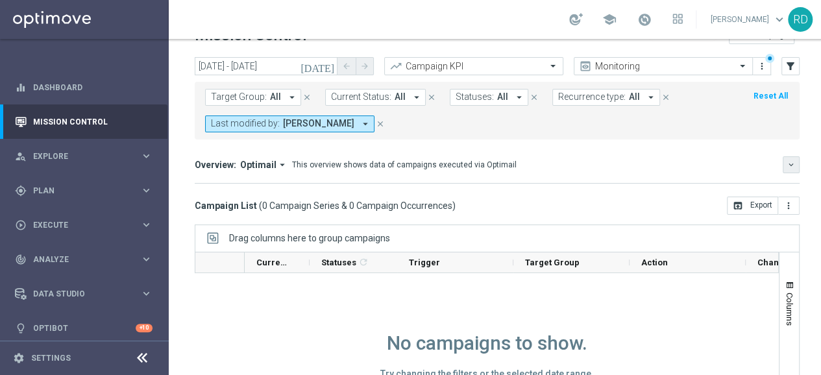  I want to click on span: Columns, so click(790, 309).